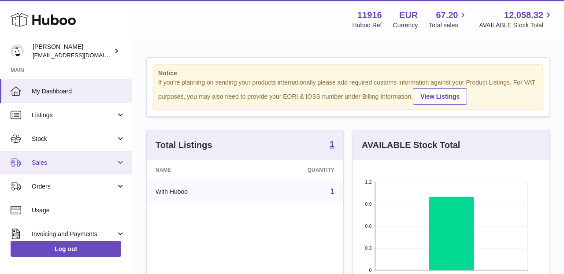  Describe the element at coordinates (184, 145) in the screenshot. I see `h3: Total Listings` at that location.